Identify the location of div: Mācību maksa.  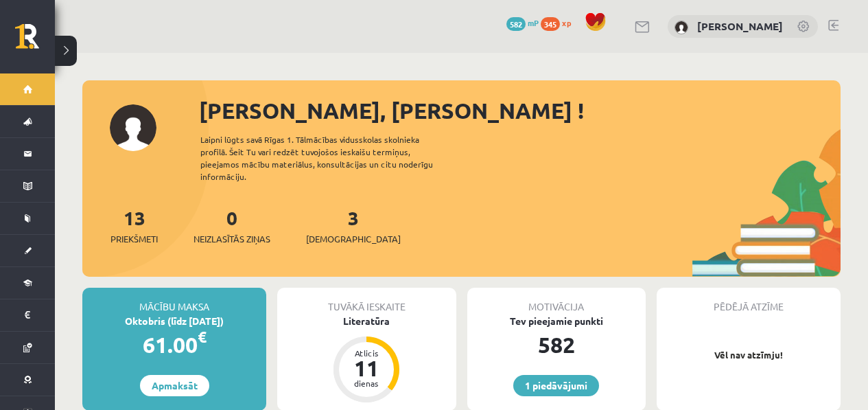
(174, 300).